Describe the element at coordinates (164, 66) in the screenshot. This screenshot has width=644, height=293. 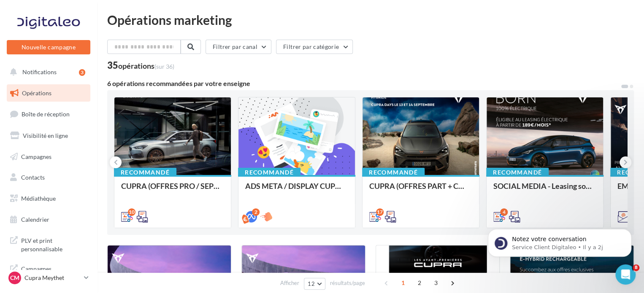
I see `span: (sur 36)` at that location.